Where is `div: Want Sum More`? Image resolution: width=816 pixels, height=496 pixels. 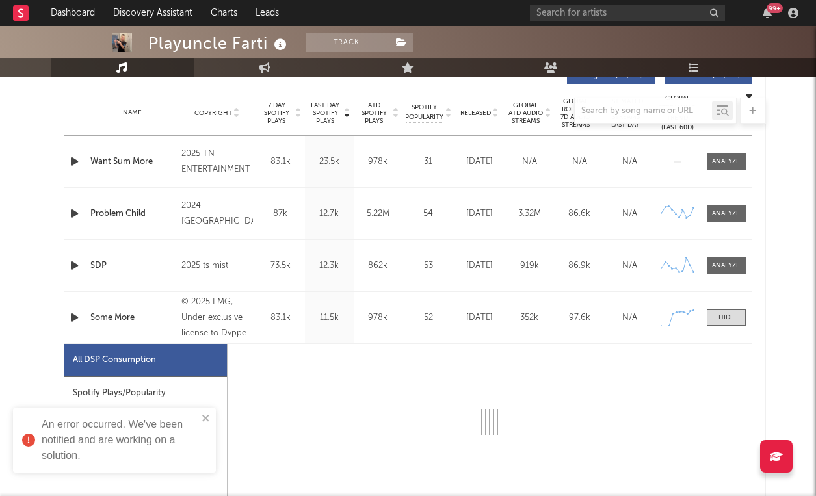
div: Want Sum More is located at coordinates (133, 162).